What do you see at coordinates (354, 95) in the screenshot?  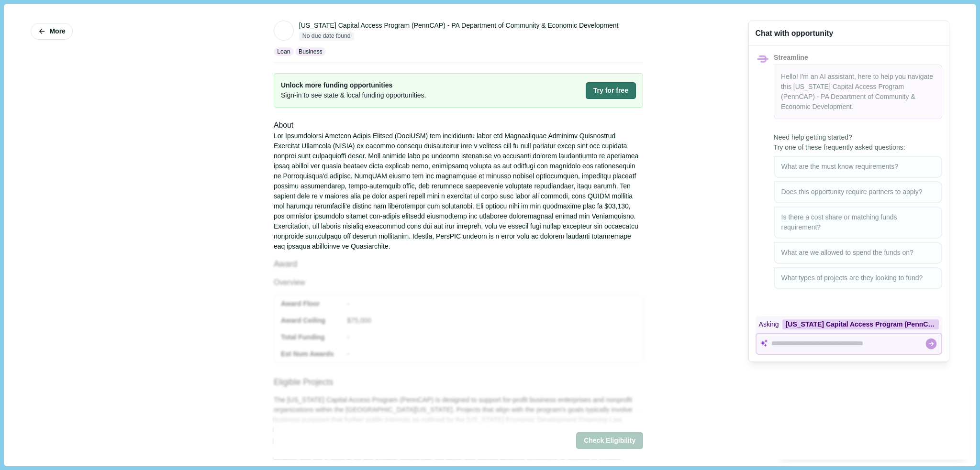 I see `span: Sign-in to see state & local funding opportunities.` at bounding box center [354, 95].